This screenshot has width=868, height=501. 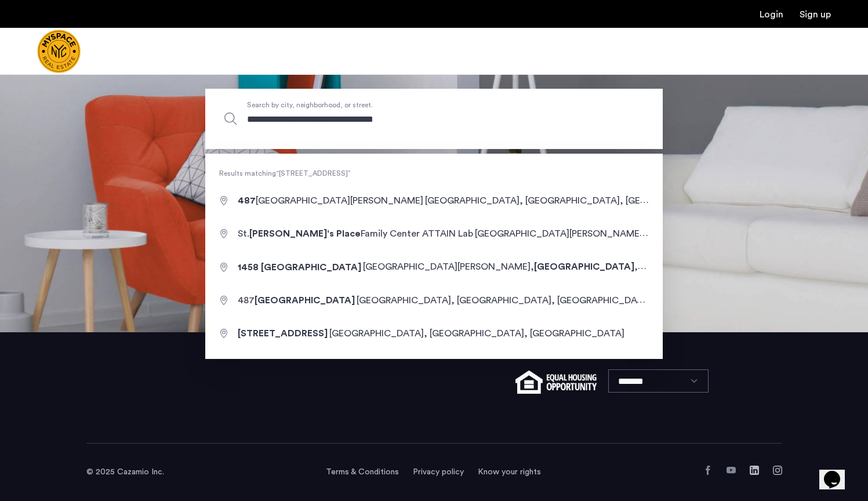 I want to click on a: Registration, so click(x=816, y=14).